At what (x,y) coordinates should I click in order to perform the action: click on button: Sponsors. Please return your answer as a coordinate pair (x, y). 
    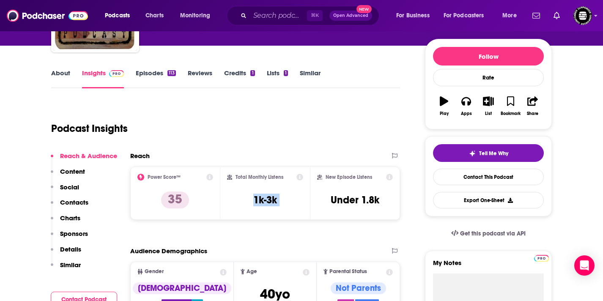
    Looking at the image, I should click on (69, 237).